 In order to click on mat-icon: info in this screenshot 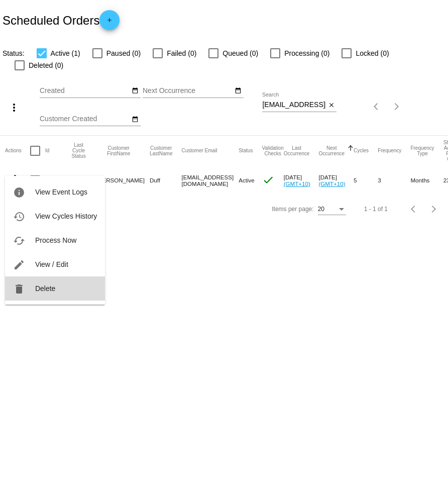, I will do `click(19, 192)`.